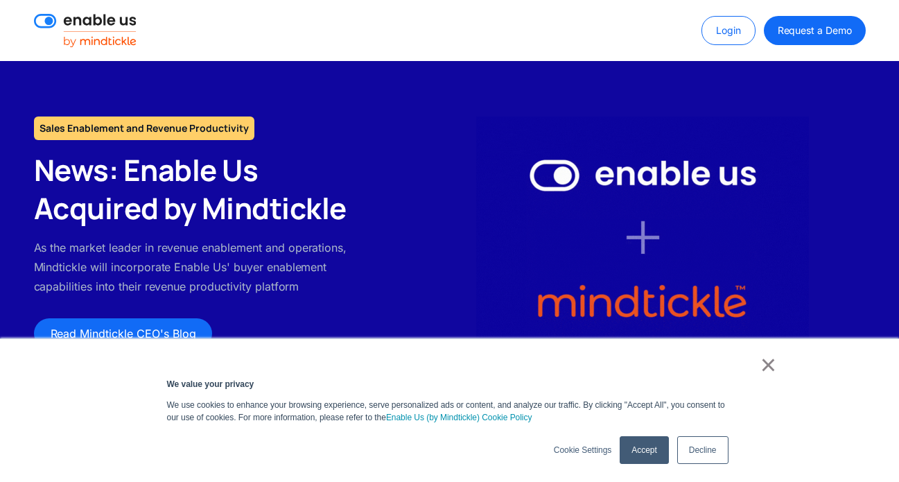 The height and width of the screenshot is (482, 899). What do you see at coordinates (644, 450) in the screenshot?
I see `a: Accept` at bounding box center [644, 450].